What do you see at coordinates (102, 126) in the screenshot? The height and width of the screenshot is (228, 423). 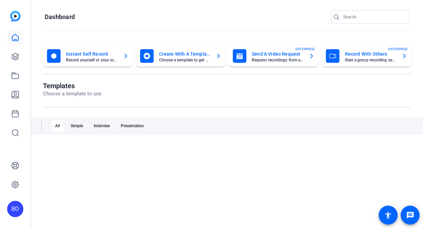 I see `div: Interview` at bounding box center [102, 126].